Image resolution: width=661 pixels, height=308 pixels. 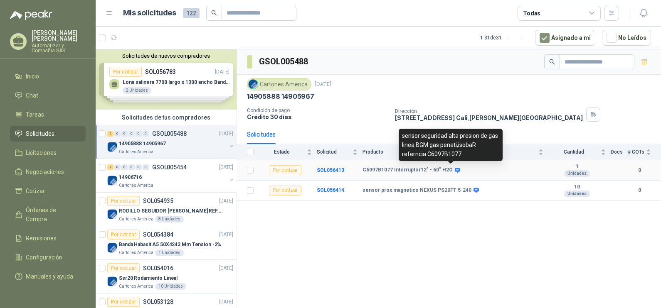 I want to click on a: SOL056414, so click(x=330, y=190).